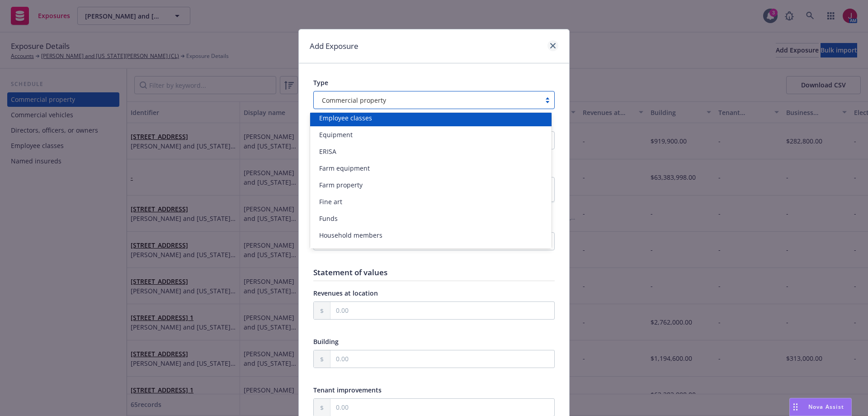 The width and height of the screenshot is (868, 416). I want to click on span: Farm equipment, so click(345, 168).